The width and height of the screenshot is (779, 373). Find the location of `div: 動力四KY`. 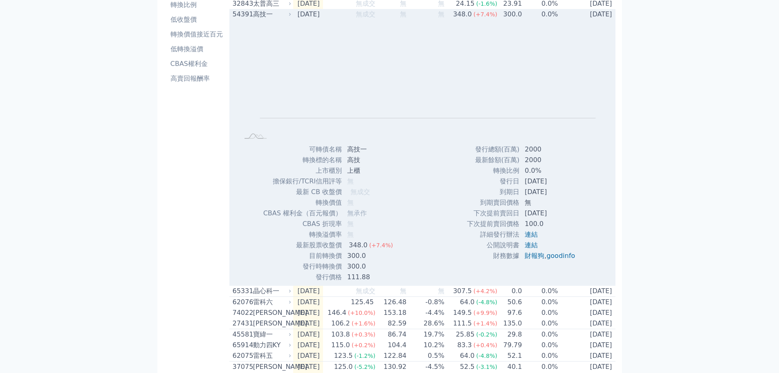

div: 動力四KY is located at coordinates (272, 345).